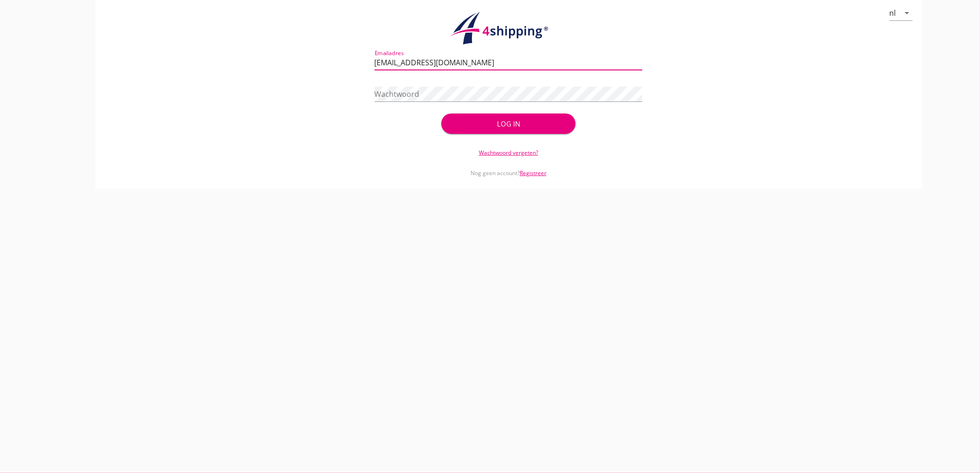 The width and height of the screenshot is (980, 473). I want to click on a: Wachtwoord vergeten?, so click(508, 152).